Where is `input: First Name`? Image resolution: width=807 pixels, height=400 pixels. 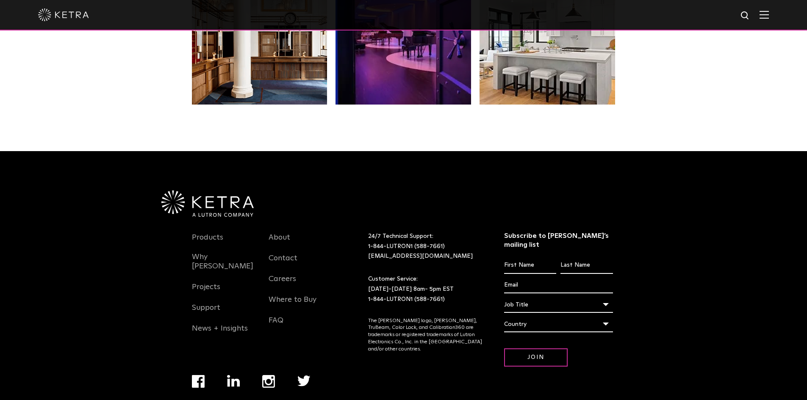 input: First Name is located at coordinates (530, 266).